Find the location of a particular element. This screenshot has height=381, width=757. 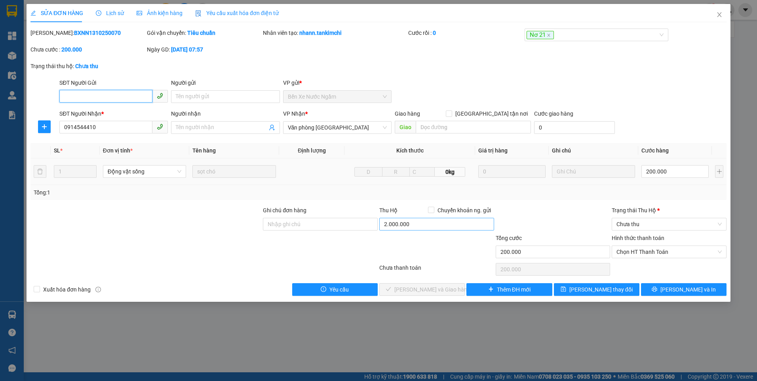

span: info-circle is located at coordinates (98, 289).